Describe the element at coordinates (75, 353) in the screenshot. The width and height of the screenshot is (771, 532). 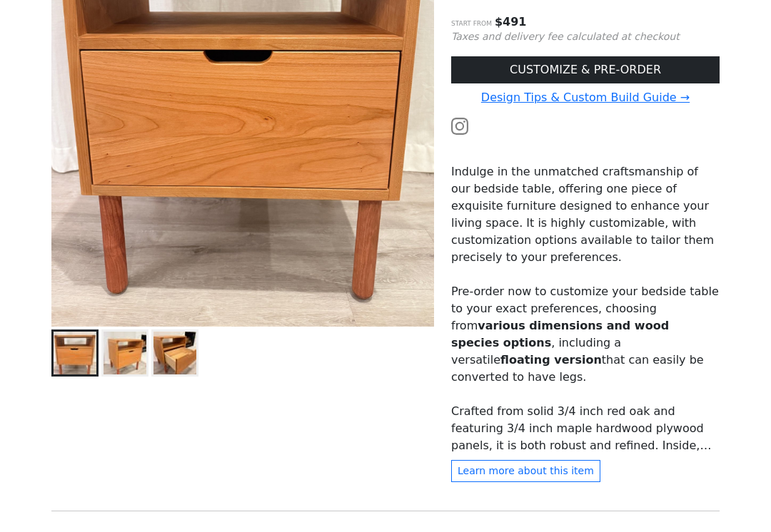
I see `img: Nightstand /w Top Shelf - Face View` at that location.